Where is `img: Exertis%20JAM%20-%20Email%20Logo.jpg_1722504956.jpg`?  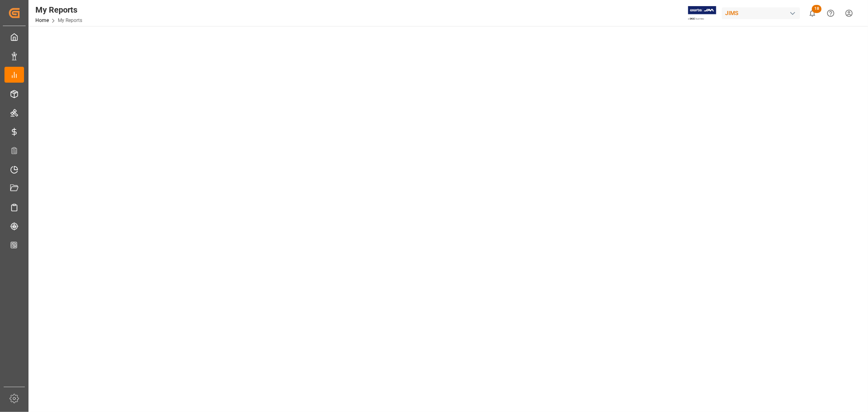 img: Exertis%20JAM%20-%20Email%20Logo.jpg_1722504956.jpg is located at coordinates (702, 13).